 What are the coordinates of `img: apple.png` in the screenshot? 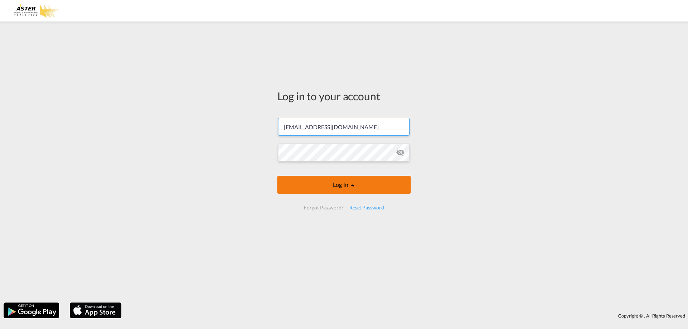 It's located at (96, 311).